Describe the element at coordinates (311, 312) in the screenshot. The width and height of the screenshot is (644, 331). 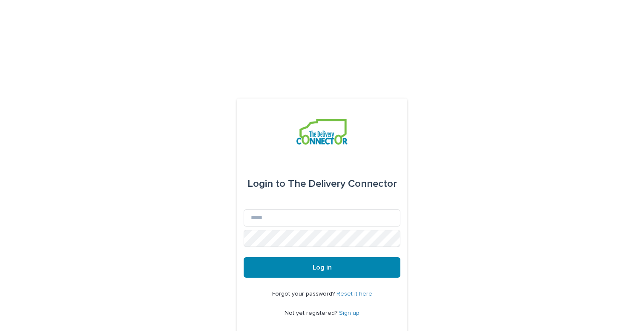
I see `span: Not yet registered?` at that location.